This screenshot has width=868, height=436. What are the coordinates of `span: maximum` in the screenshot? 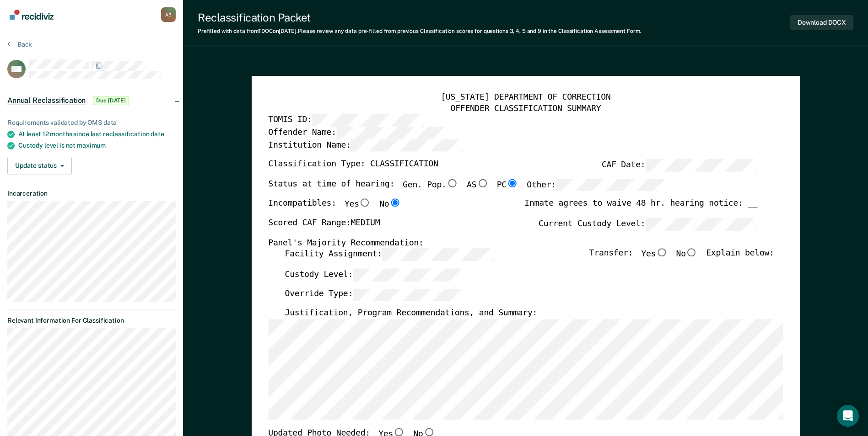 It's located at (91, 146).